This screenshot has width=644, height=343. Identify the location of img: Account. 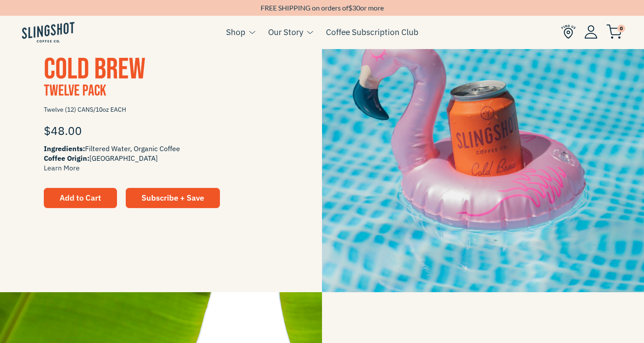
(591, 31).